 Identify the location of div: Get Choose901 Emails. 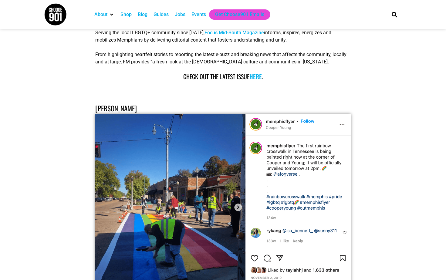
(240, 15).